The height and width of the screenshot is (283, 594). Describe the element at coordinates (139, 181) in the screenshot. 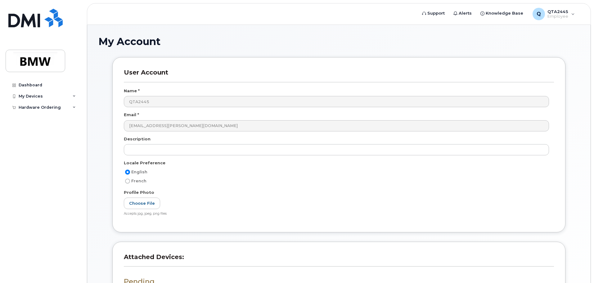

I see `span: French` at that location.